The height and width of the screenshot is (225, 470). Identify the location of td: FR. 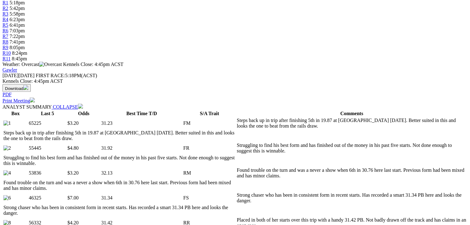
(209, 148).